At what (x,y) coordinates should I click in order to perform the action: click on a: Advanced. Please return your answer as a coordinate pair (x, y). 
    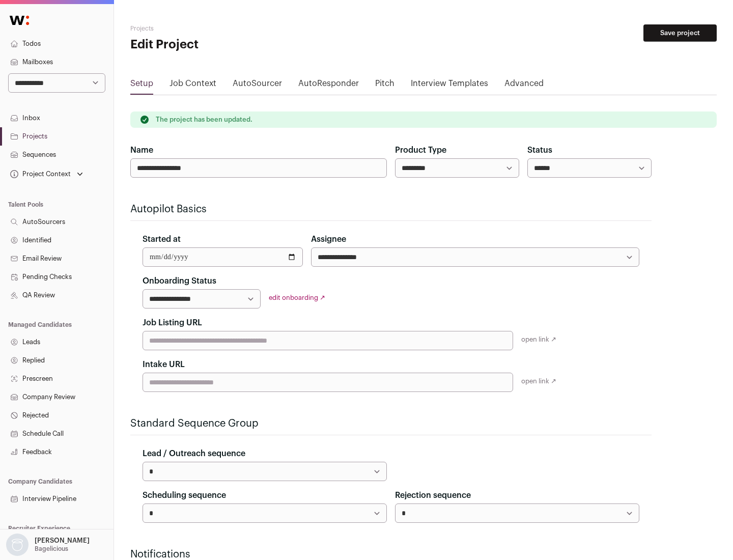
    Looking at the image, I should click on (524, 85).